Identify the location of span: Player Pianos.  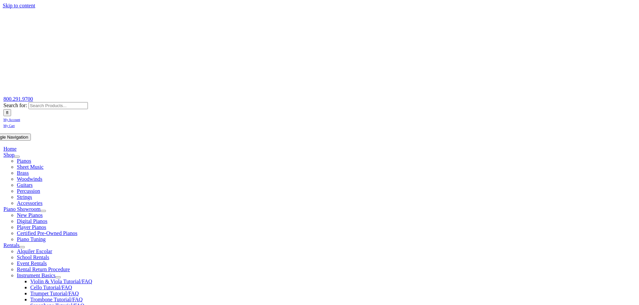
(32, 227).